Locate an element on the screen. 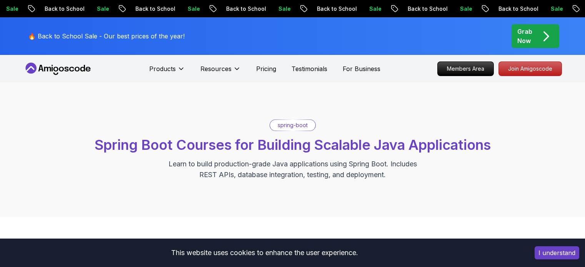  a: For Business is located at coordinates (361, 69).